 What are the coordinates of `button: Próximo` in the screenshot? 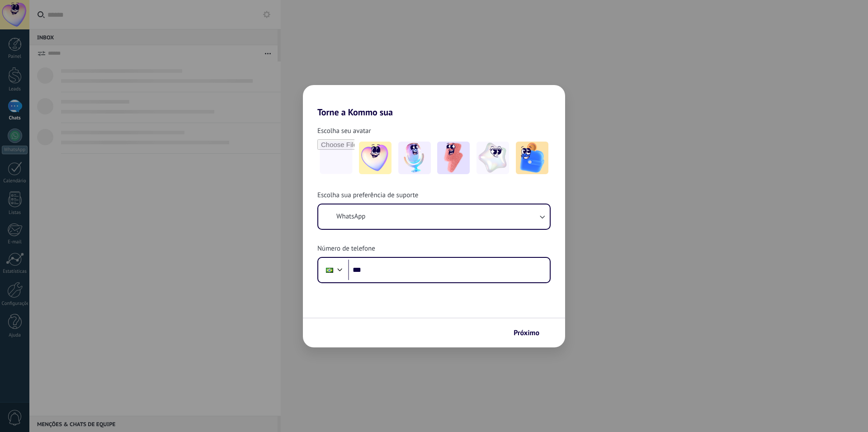 It's located at (530, 333).